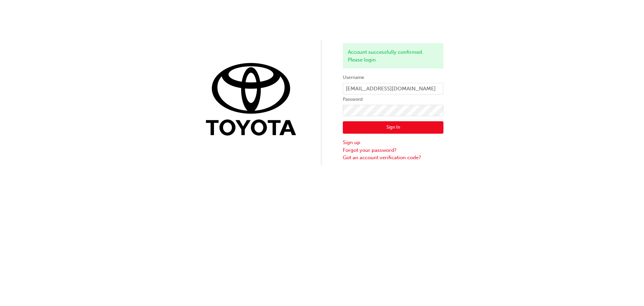 The height and width of the screenshot is (306, 644). What do you see at coordinates (393, 89) in the screenshot?
I see `input: Username` at bounding box center [393, 89].